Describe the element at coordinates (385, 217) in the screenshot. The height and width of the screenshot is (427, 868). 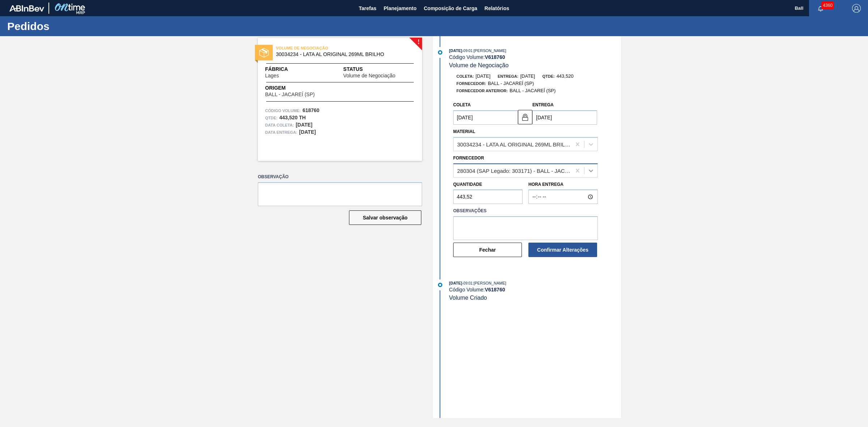
I see `button: Salvar observação` at that location.